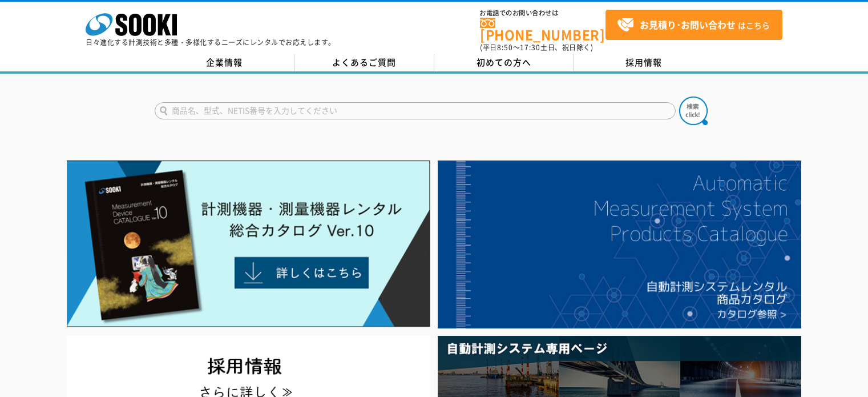  Describe the element at coordinates (364, 62) in the screenshot. I see `a: よくあるご質問` at that location.